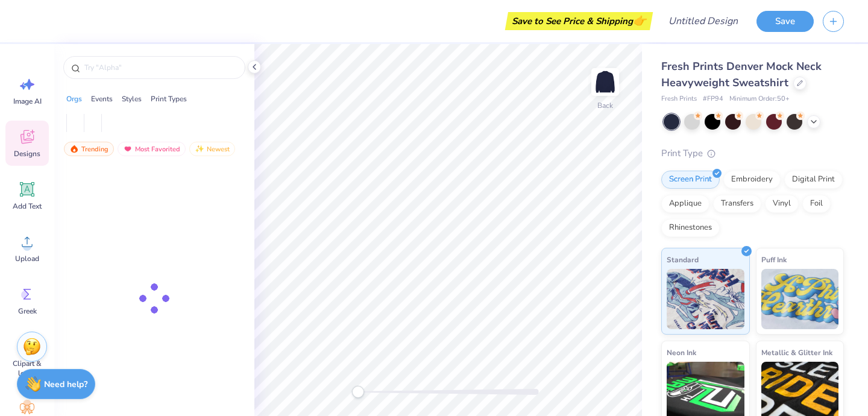 The width and height of the screenshot is (868, 416). What do you see at coordinates (682, 352) in the screenshot?
I see `span: Neon Ink` at bounding box center [682, 352].